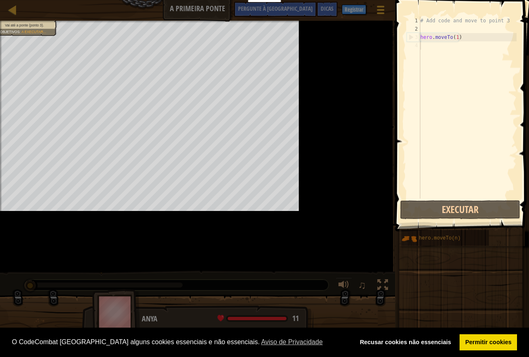 This screenshot has width=529, height=357. Describe the element at coordinates (413, 29) in the screenshot. I see `div: 2` at that location.